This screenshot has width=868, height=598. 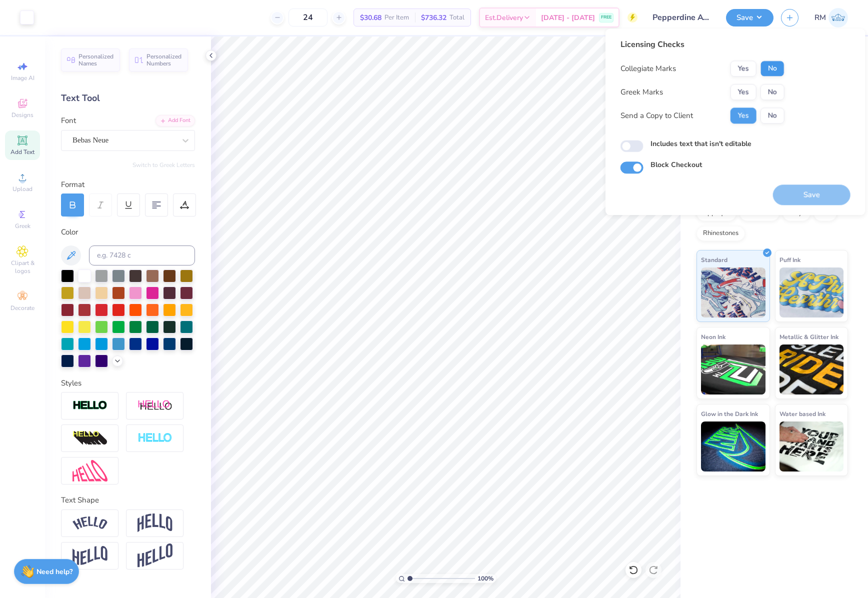 What do you see at coordinates (830, 17) in the screenshot?
I see `a: RM` at bounding box center [830, 17].